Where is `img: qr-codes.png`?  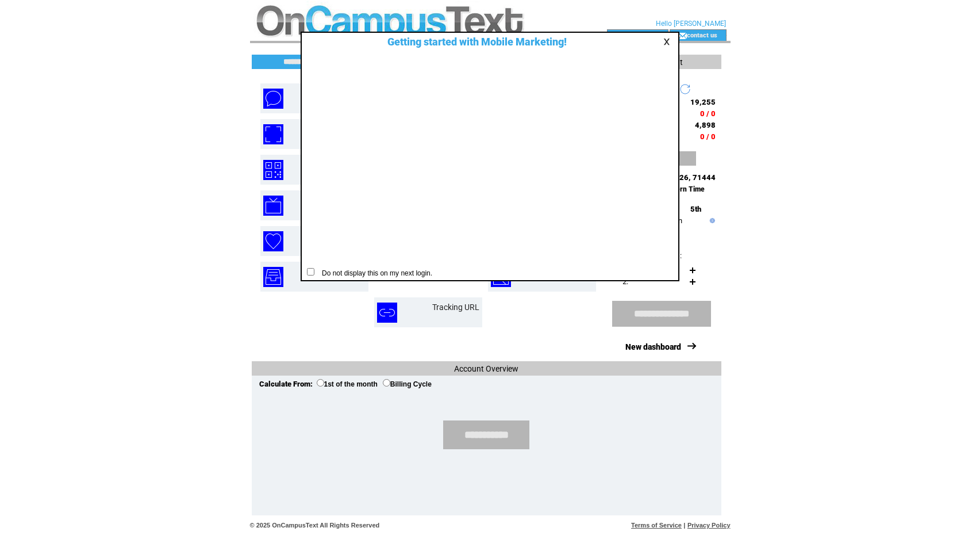 img: qr-codes.png is located at coordinates (273, 169).